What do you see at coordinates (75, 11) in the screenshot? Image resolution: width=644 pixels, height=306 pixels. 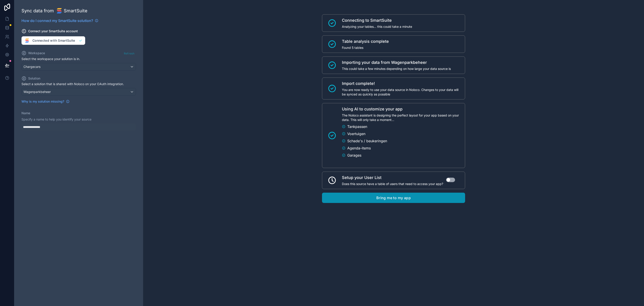 I see `span: SmartSuite` at bounding box center [75, 11].